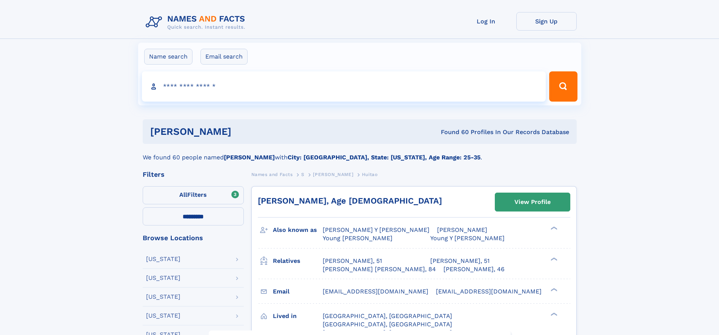  Describe the element at coordinates (453, 132) in the screenshot. I see `div: Found 60 Profiles In Our Records Database` at that location.